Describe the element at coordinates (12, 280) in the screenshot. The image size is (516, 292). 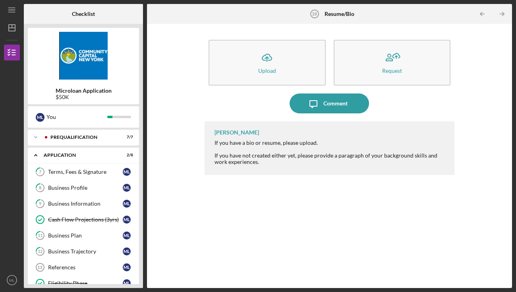
I see `button: ML` at that location.